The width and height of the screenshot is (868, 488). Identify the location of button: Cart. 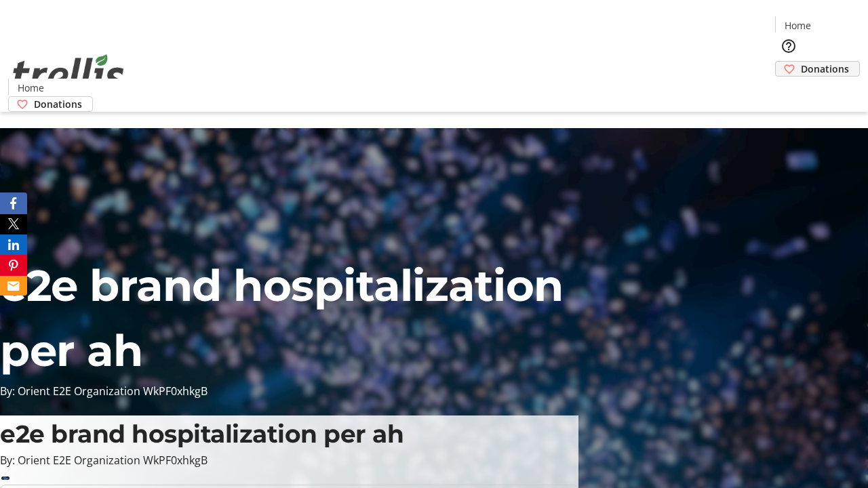
(789, 90).